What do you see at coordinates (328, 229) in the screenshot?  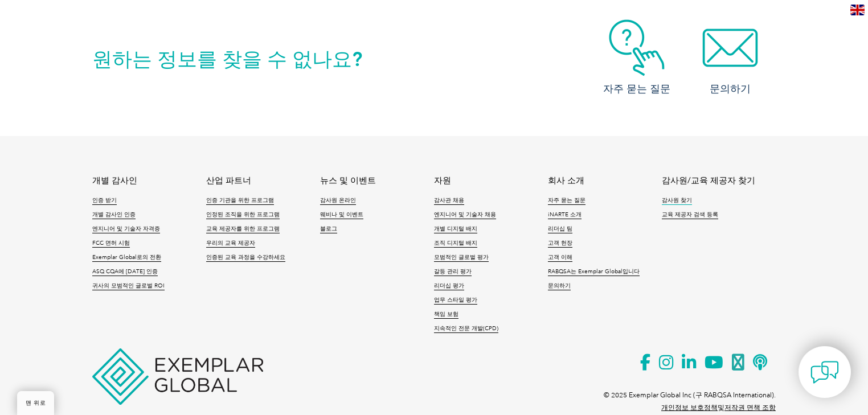 I see `font: 블로그` at bounding box center [328, 229].